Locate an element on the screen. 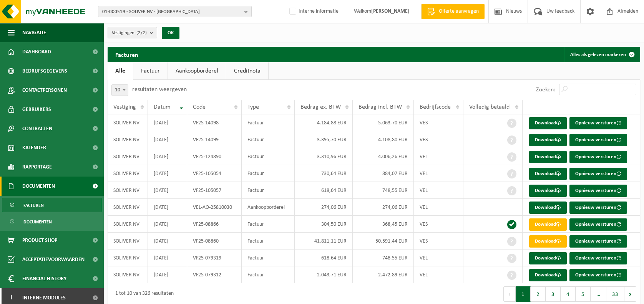 Image resolution: width=644 pixels, height=304 pixels. button: Next is located at coordinates (630, 294).